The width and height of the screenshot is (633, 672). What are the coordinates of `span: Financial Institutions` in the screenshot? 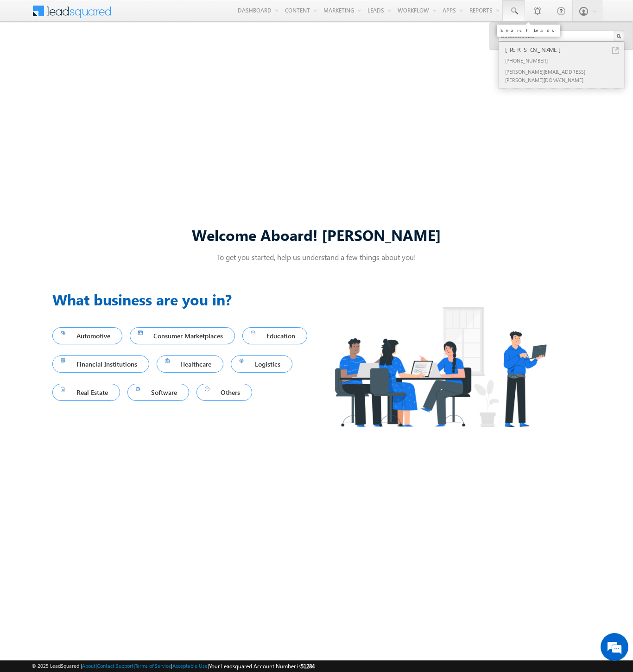 It's located at (101, 364).